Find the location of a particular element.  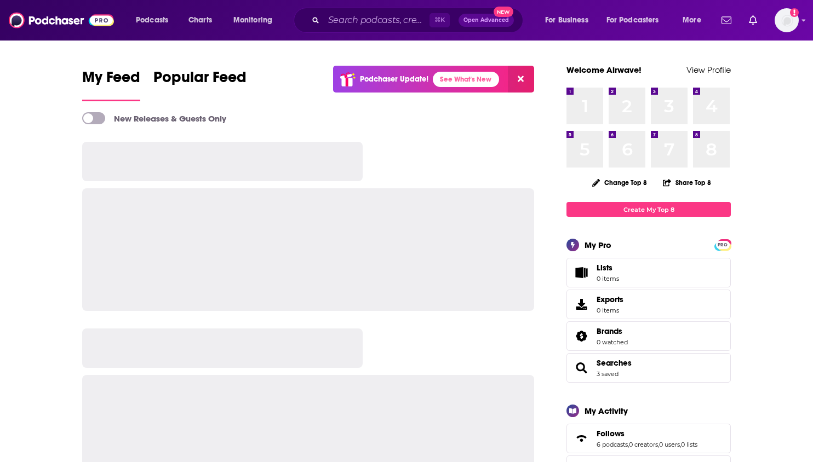

img: Podchaser - Follow, Share and Rate Podcasts is located at coordinates (61, 20).